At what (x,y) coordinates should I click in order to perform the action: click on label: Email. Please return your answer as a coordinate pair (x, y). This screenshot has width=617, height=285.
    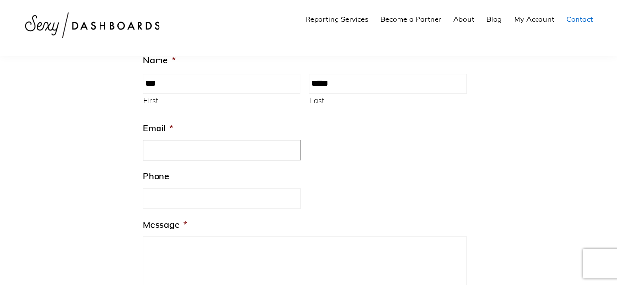
    Looking at the image, I should click on (158, 128).